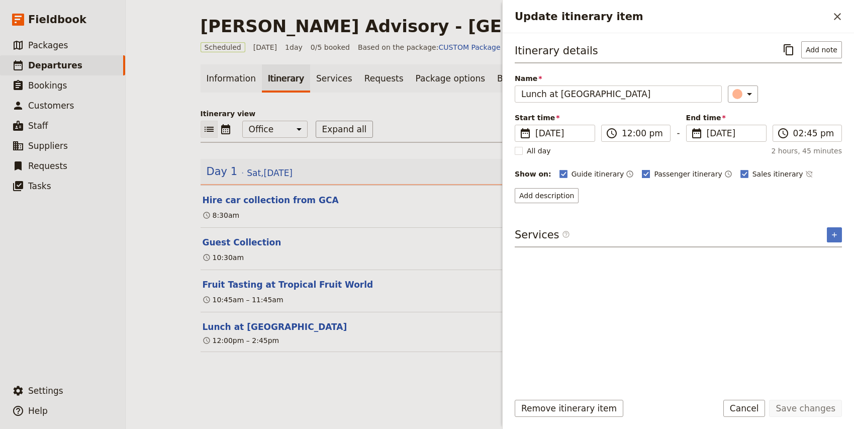 The image size is (854, 429). I want to click on span: Day 1, so click(222, 171).